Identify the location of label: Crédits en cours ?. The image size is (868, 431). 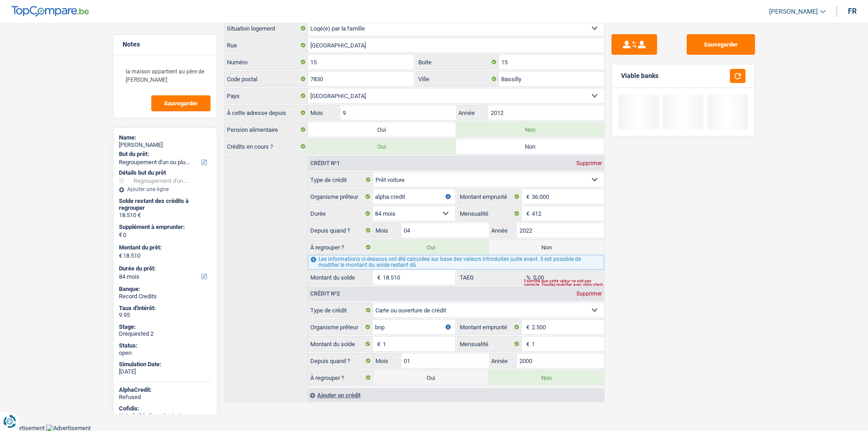
(266, 146).